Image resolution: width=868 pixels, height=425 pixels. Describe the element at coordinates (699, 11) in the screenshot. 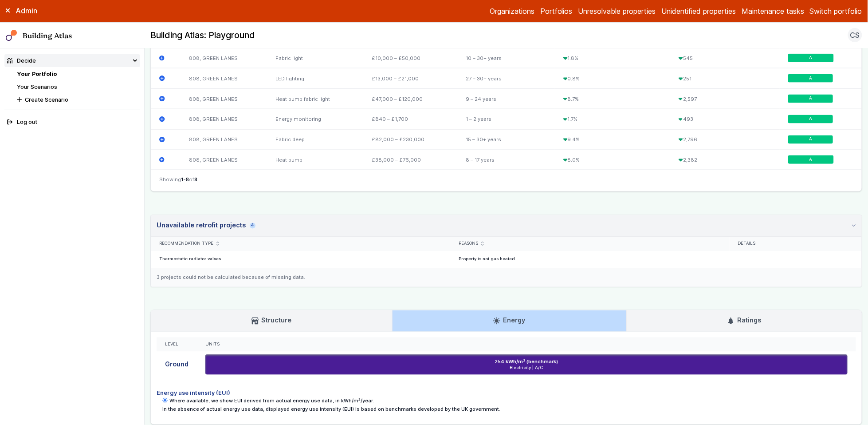

I see `a: Unidentified properties` at that location.